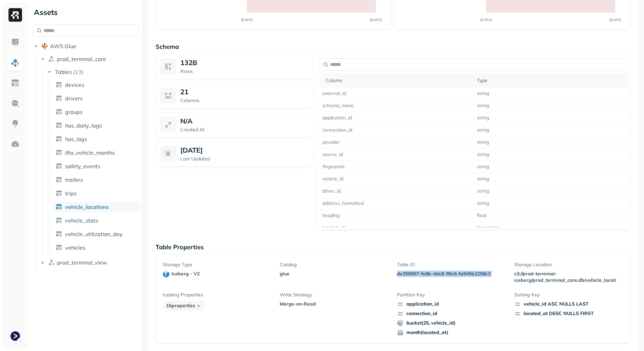 The image size is (644, 351). What do you see at coordinates (452, 295) in the screenshot?
I see `p: Partition Key` at bounding box center [452, 295].